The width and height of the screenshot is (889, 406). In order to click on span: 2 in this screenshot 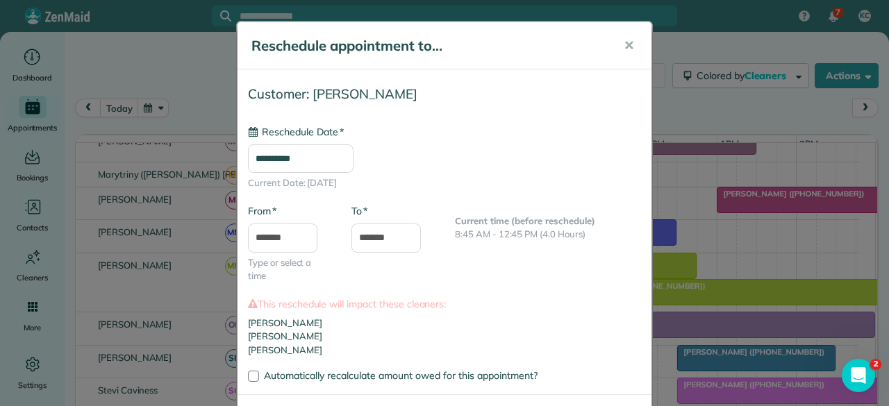, I will do `click(876, 365)`.